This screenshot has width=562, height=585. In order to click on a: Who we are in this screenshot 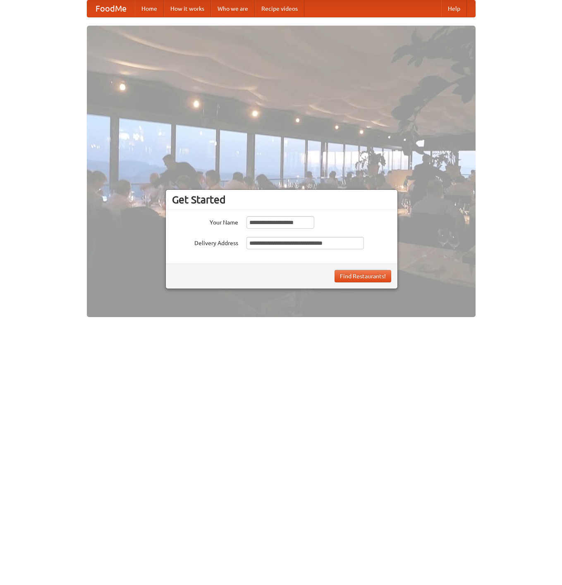, I will do `click(233, 9)`.